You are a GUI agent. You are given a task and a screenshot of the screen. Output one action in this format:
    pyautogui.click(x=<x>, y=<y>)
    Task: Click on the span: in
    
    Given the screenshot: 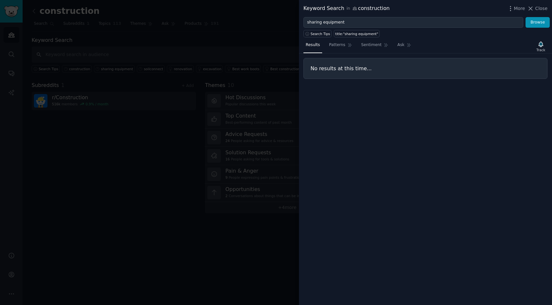 What is the action you would take?
    pyautogui.click(x=348, y=9)
    